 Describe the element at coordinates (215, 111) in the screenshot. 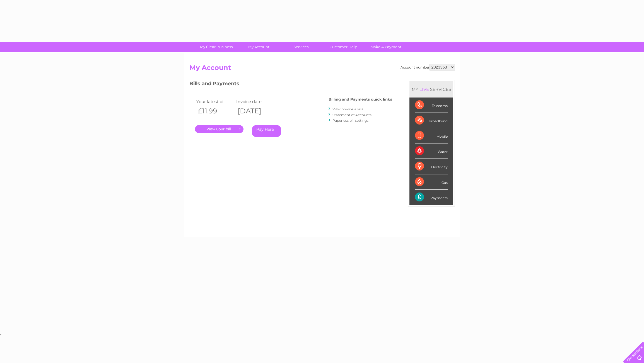

I see `th: £11.99` at that location.